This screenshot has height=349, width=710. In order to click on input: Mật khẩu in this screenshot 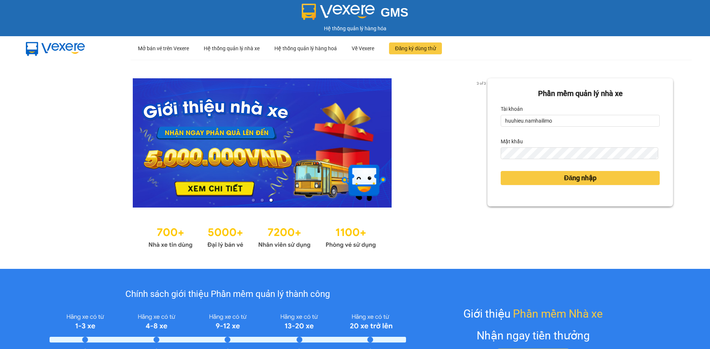, I will do `click(579, 153)`.